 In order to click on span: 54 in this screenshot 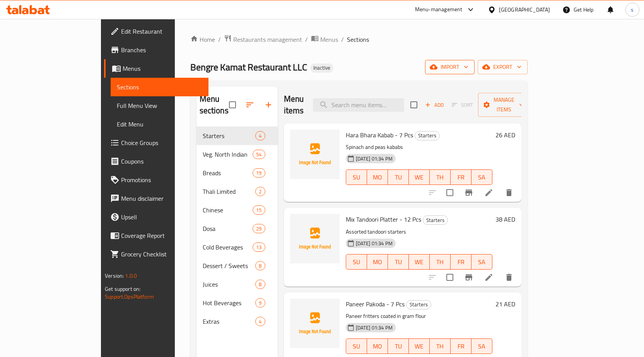, I will do `click(259, 154)`.